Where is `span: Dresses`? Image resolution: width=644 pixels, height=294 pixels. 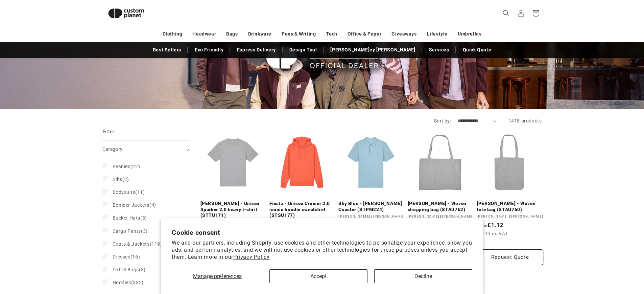 span: Dresses is located at coordinates (121, 257).